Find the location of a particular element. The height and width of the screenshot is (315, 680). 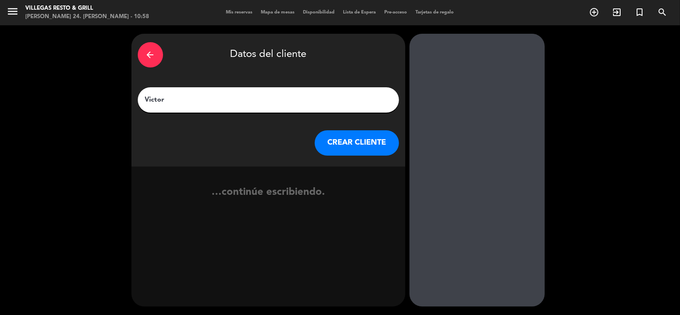

span: Pre-acceso is located at coordinates (396, 12).